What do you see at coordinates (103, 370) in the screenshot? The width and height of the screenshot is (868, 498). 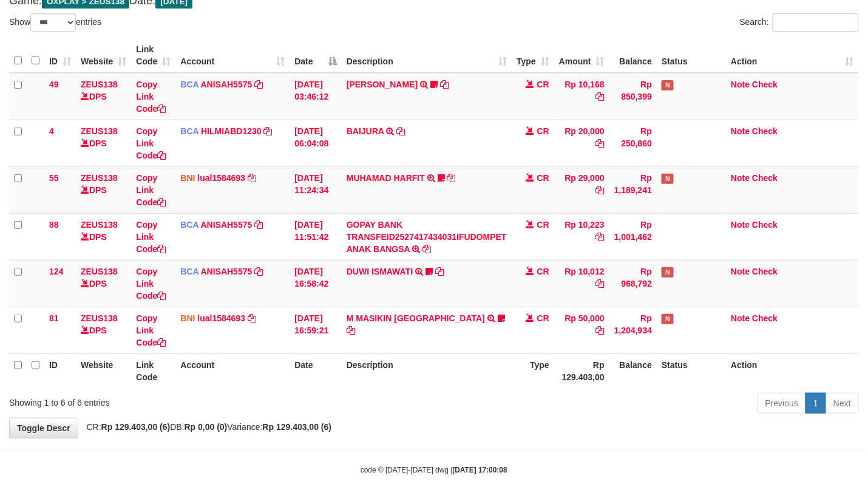 I see `th: Website` at bounding box center [103, 370].